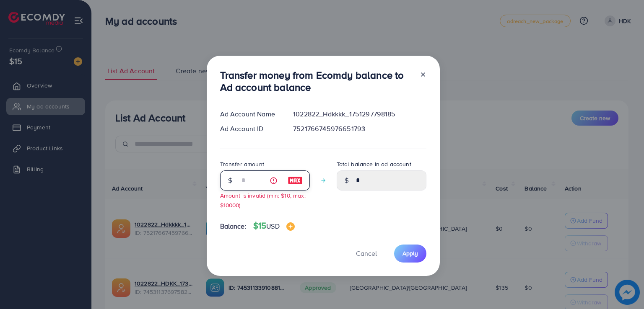 The height and width of the screenshot is (309, 644). What do you see at coordinates (366, 253) in the screenshot?
I see `span: Cancel` at bounding box center [366, 253].